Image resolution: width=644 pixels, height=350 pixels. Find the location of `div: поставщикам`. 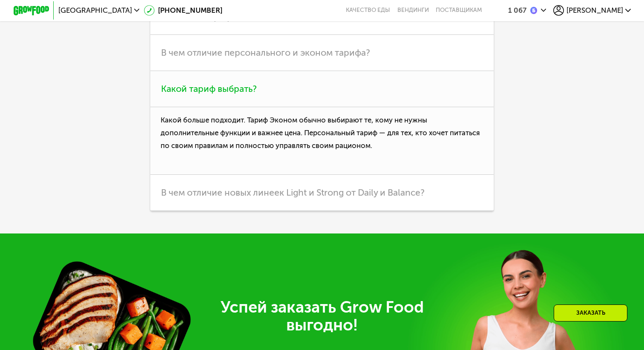

div: поставщикам is located at coordinates (459, 10).